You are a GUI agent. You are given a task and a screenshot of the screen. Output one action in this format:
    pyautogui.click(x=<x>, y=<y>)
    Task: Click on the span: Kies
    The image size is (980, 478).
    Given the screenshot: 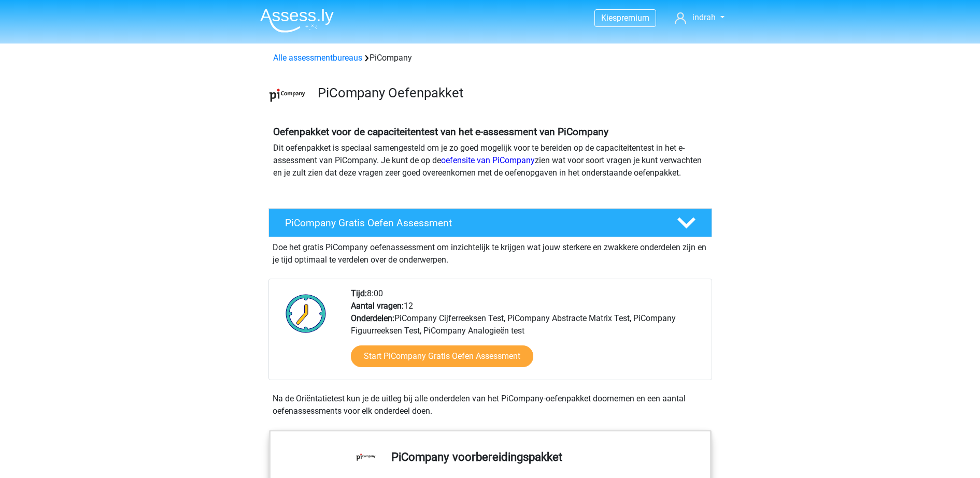 What is the action you would take?
    pyautogui.click(x=609, y=17)
    